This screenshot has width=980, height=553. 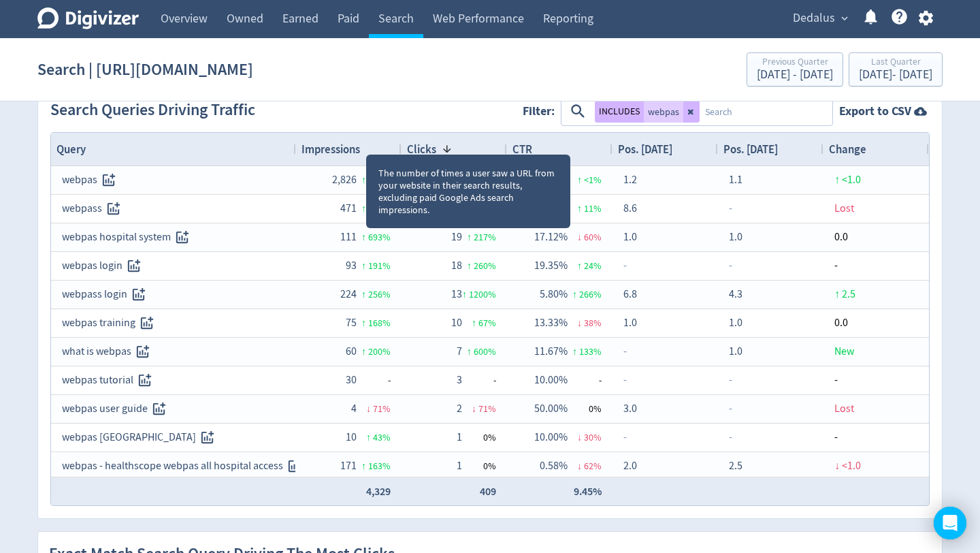 I want to click on span: 133 %, so click(x=590, y=352).